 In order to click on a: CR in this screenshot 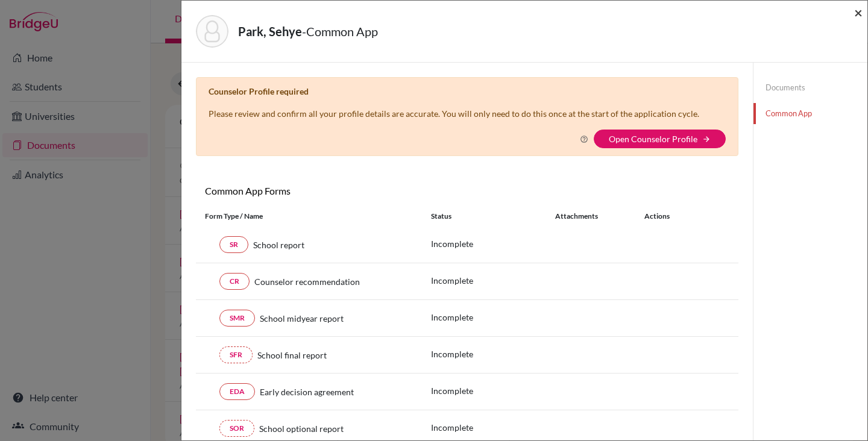, I will do `click(235, 281)`.